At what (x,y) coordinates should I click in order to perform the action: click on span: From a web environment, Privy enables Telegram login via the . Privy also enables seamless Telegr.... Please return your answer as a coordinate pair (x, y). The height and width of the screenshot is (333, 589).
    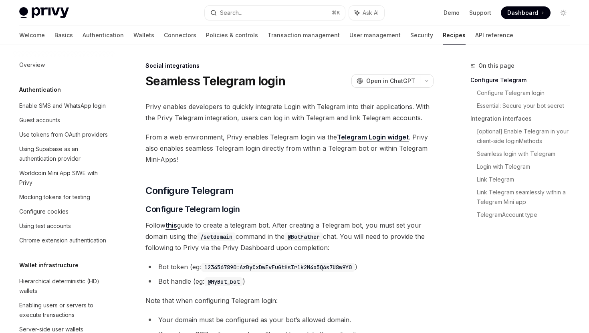
    Looking at the image, I should click on (289, 148).